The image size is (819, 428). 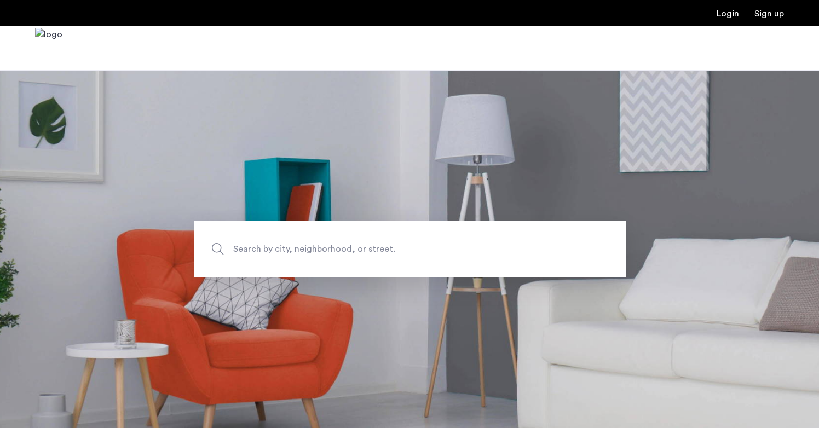 What do you see at coordinates (769, 14) in the screenshot?
I see `a: Registration` at bounding box center [769, 14].